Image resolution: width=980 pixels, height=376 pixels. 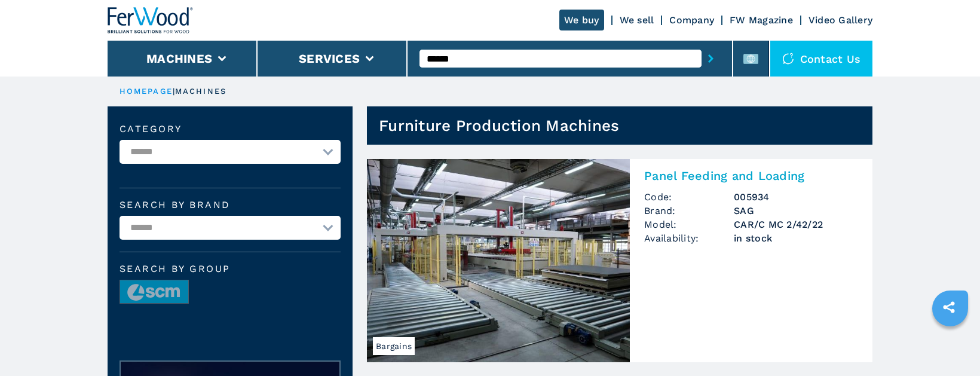 What do you see at coordinates (329, 59) in the screenshot?
I see `button: Services` at bounding box center [329, 59].